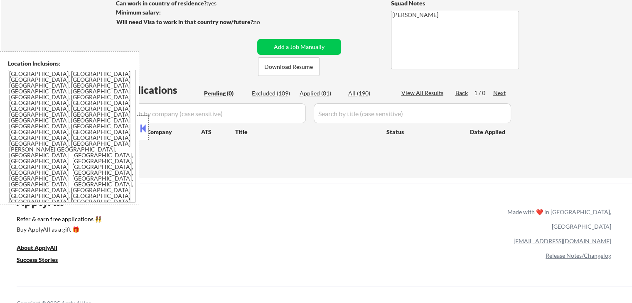  I want to click on u: About ApplyAll, so click(37, 247).